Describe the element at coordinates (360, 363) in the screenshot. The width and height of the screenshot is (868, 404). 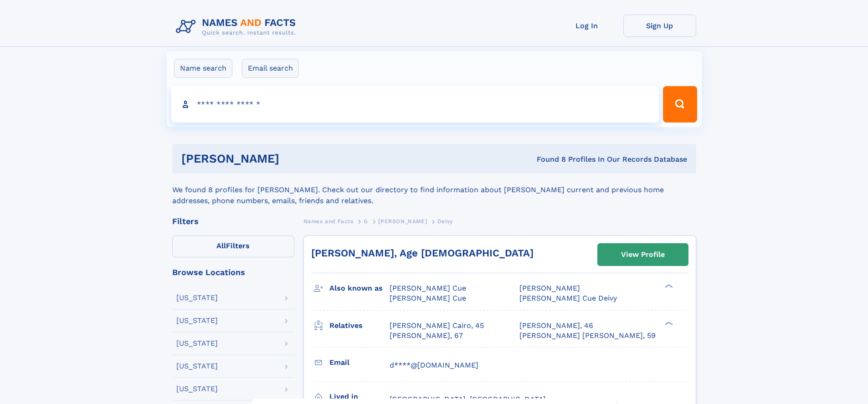
I see `h3: Email` at that location.